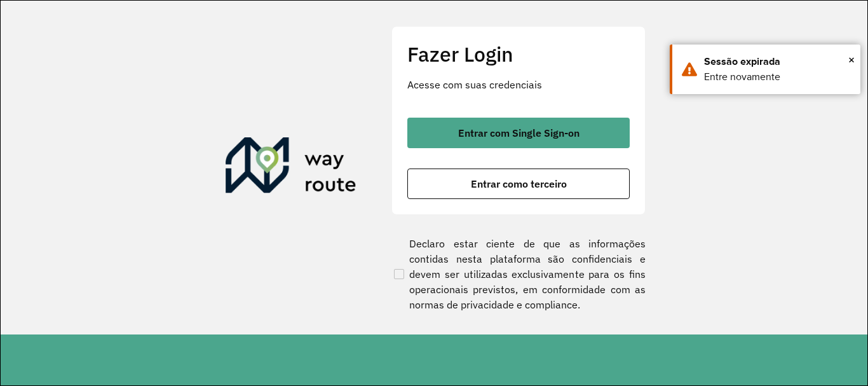 The image size is (868, 386). What do you see at coordinates (852, 60) in the screenshot?
I see `button: Close` at bounding box center [852, 60].